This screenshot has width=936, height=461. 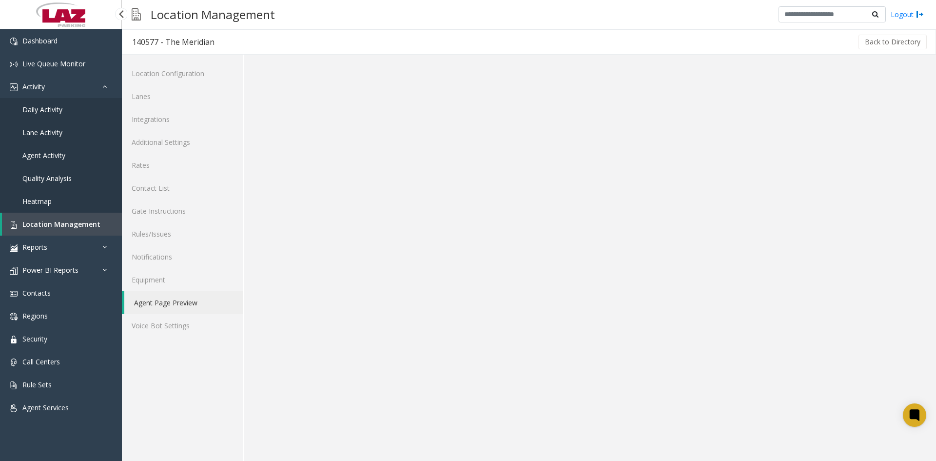 What do you see at coordinates (182, 279) in the screenshot?
I see `a: Equipment` at bounding box center [182, 279].